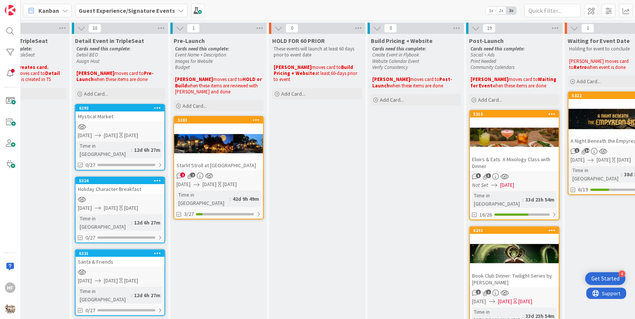 The height and width of the screenshot is (319, 635). I want to click on i: Not Set, so click(480, 185).